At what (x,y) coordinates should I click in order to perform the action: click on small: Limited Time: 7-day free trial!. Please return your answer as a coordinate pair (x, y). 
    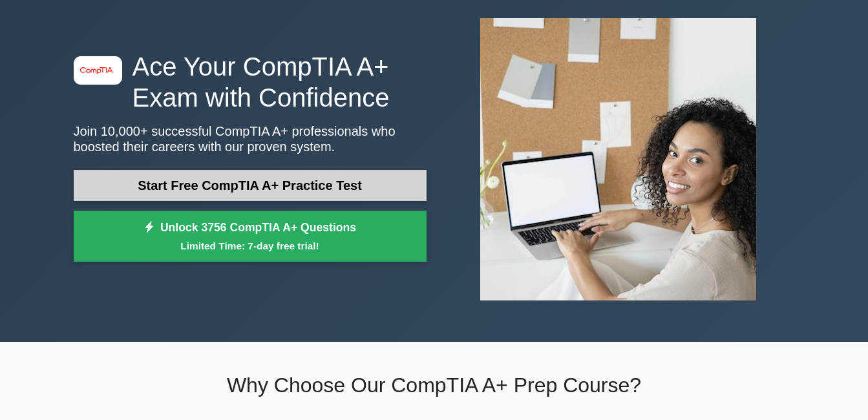
    Looking at the image, I should click on (250, 246).